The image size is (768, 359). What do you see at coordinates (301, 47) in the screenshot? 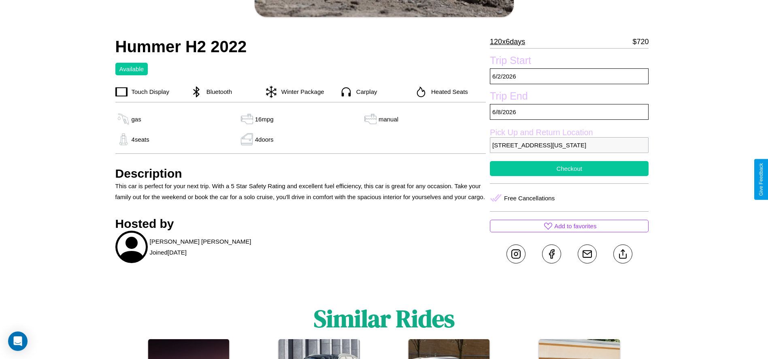
I see `h2: Hummer H2 2022` at bounding box center [301, 47].